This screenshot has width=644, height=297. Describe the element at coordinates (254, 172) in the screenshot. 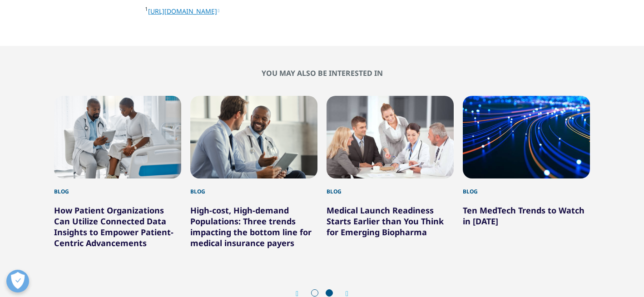

I see `div: 4 / 6` at that location.